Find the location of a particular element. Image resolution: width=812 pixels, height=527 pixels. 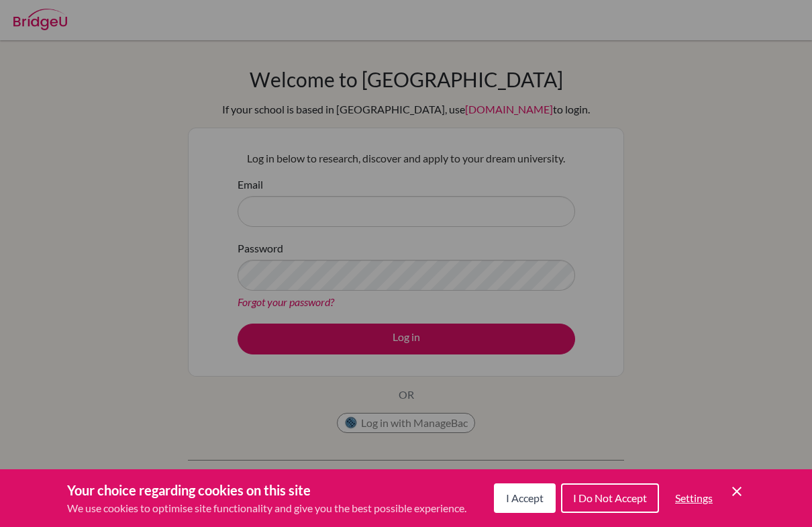

span: I Accept is located at coordinates (525, 498).